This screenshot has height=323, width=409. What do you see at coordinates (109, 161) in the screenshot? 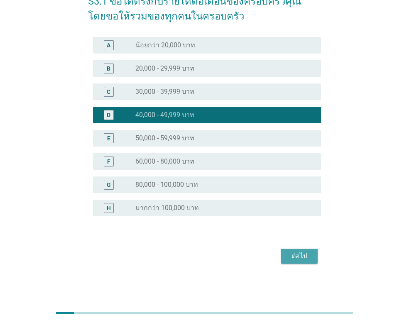
I see `div: F` at bounding box center [109, 161].